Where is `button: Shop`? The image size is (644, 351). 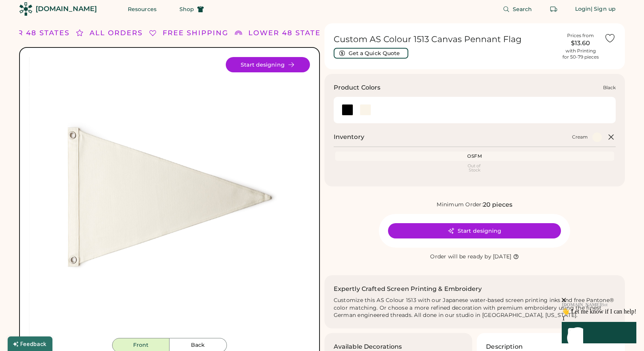
button: Shop is located at coordinates (192, 9).